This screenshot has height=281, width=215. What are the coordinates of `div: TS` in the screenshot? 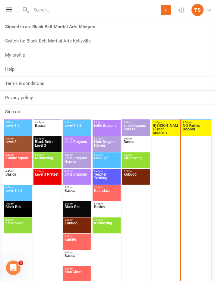 It's located at (198, 10).